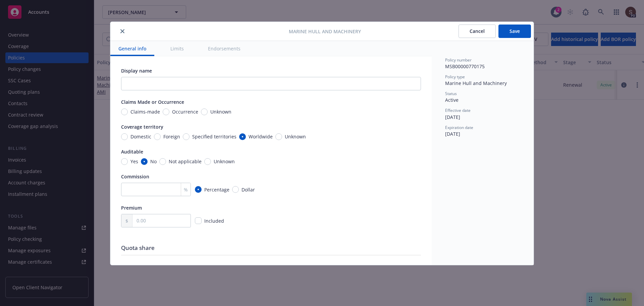  Describe the element at coordinates (123, 31) in the screenshot. I see `button: close` at that location.